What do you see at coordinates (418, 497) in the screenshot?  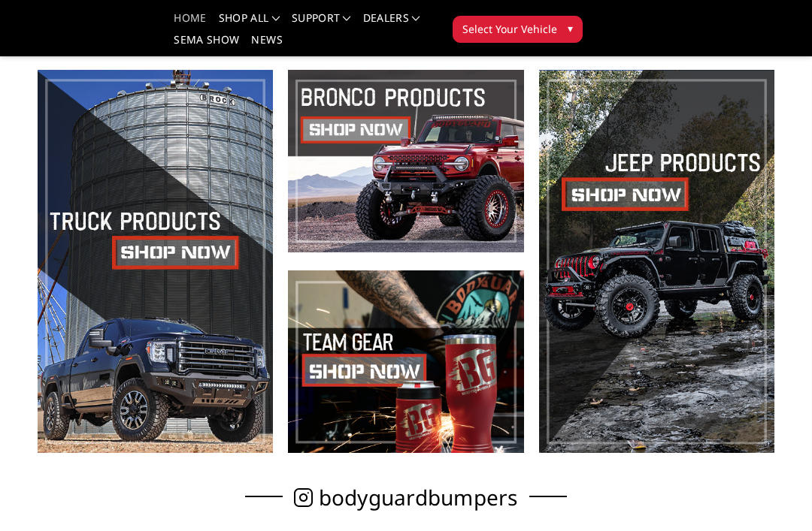 I see `span: bodyguardbumpers` at bounding box center [418, 497].